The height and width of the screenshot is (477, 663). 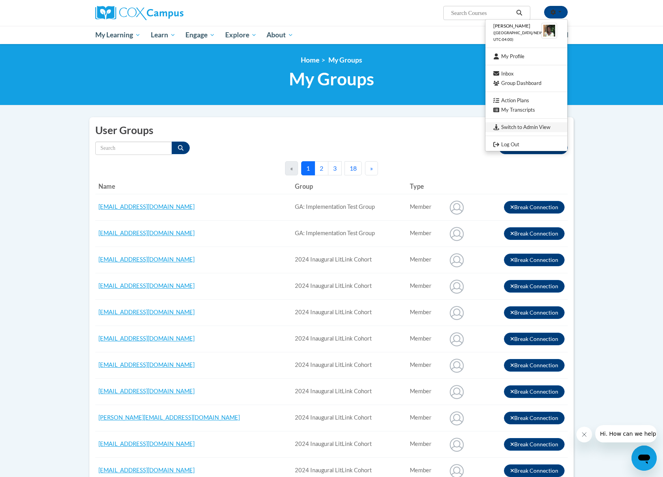 I want to click on button: 1, so click(x=308, y=168).